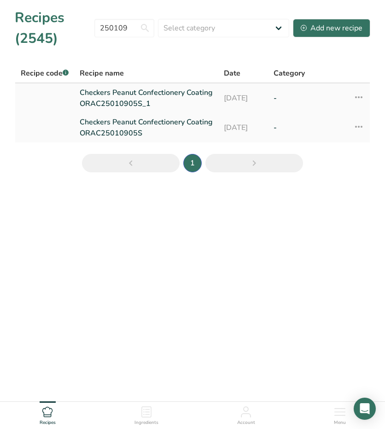  Describe the element at coordinates (146, 98) in the screenshot. I see `a: Checkers Peanut Confectionery Coating ORAC25010905S_1` at that location.